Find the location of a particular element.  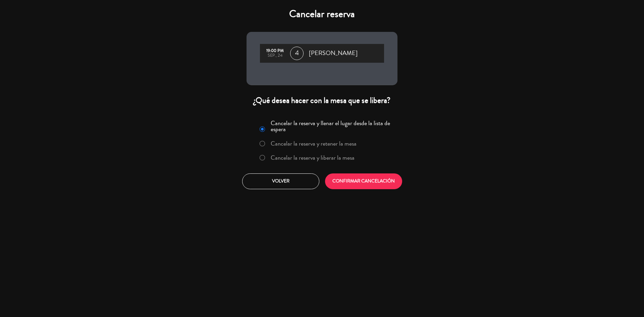

div: ¿Qué desea hacer con la mesa que se libera? is located at coordinates (322, 100).